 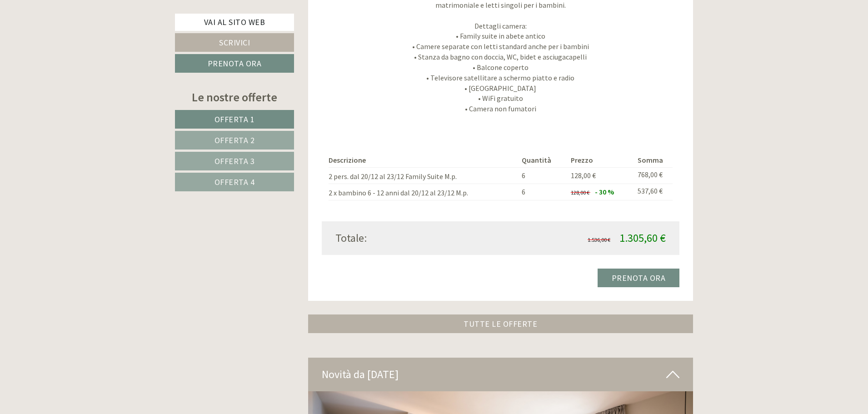 What do you see at coordinates (423, 192) in the screenshot?
I see `td: 2 x bambino 6 - 12 anni dal 20/12 al 23/12 M.p.` at bounding box center [423, 192].